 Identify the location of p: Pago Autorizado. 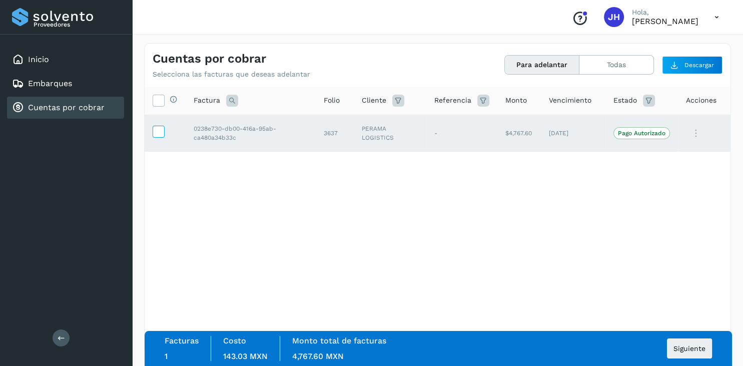
(641, 133).